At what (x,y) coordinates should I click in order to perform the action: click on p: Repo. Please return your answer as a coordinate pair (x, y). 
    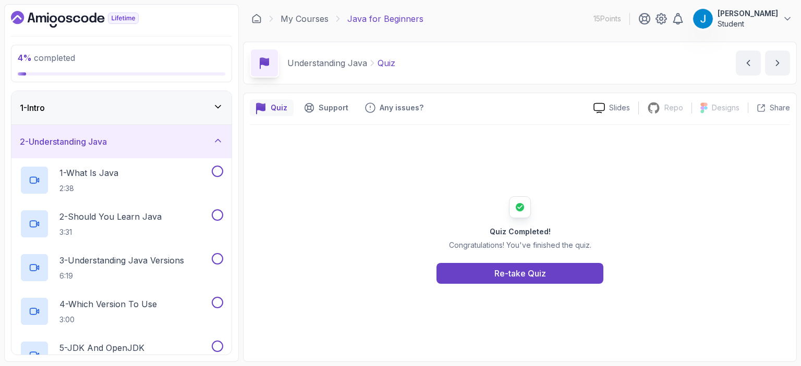
    Looking at the image, I should click on (673, 108).